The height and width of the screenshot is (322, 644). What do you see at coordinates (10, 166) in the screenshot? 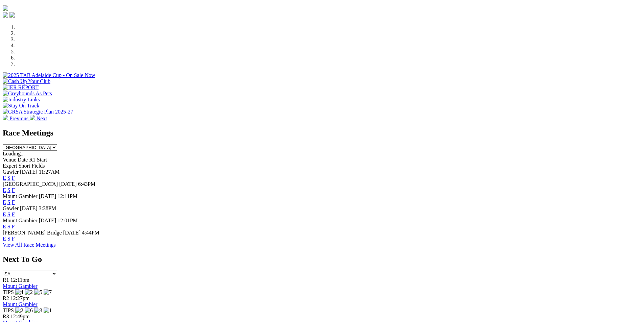
I see `span: Expert` at bounding box center [10, 166].